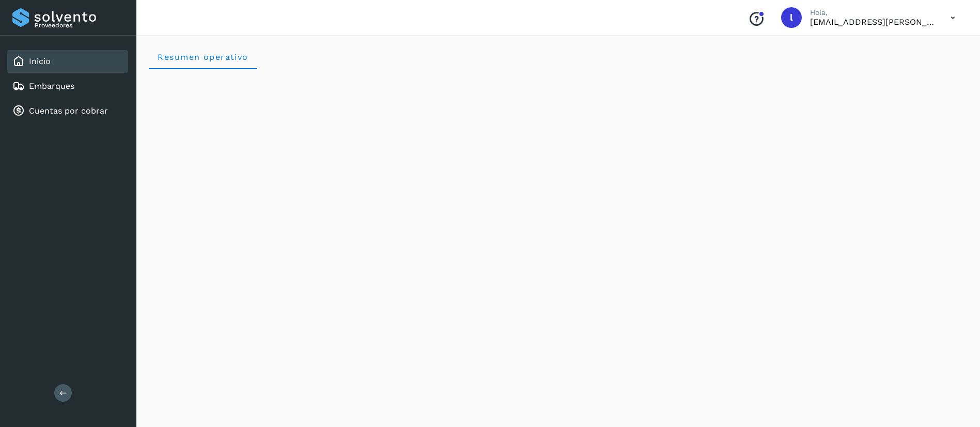 The width and height of the screenshot is (980, 427). What do you see at coordinates (52, 86) in the screenshot?
I see `a: Embarques` at bounding box center [52, 86].